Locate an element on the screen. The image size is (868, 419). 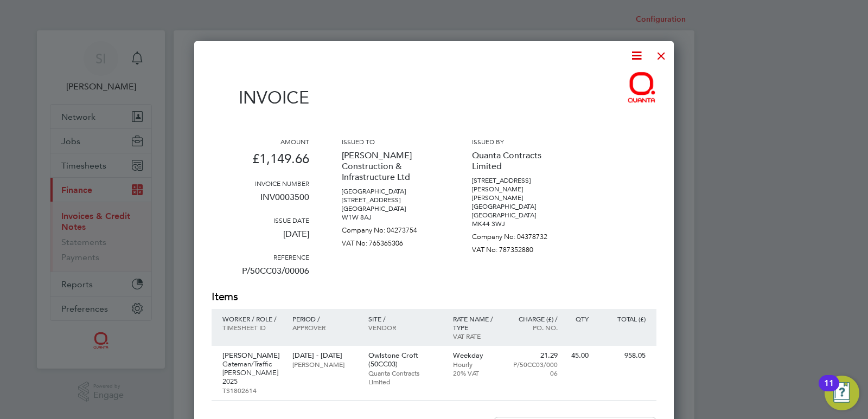
p: 45.00 is located at coordinates (578, 355).